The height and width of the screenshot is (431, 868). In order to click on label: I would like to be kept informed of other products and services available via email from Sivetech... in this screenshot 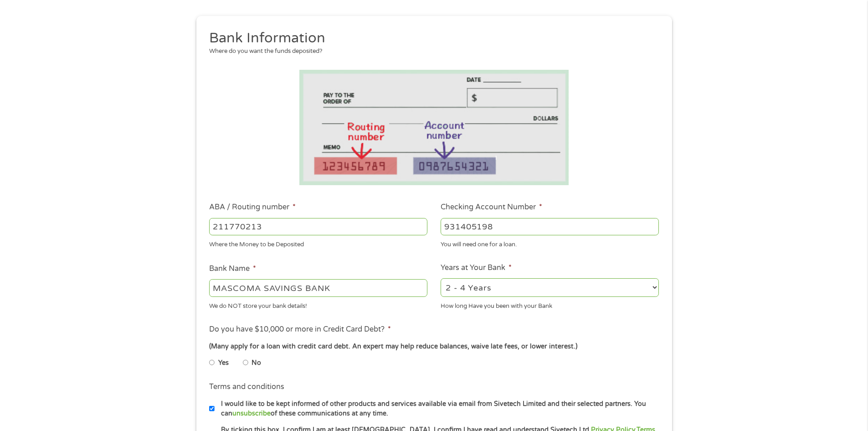, I will do `click(438, 408)`.